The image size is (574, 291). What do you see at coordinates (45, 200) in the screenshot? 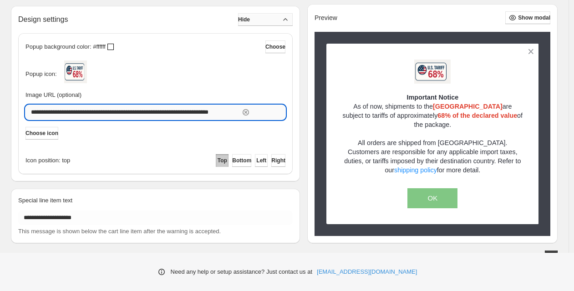
I see `span: Special line item text` at bounding box center [45, 200].